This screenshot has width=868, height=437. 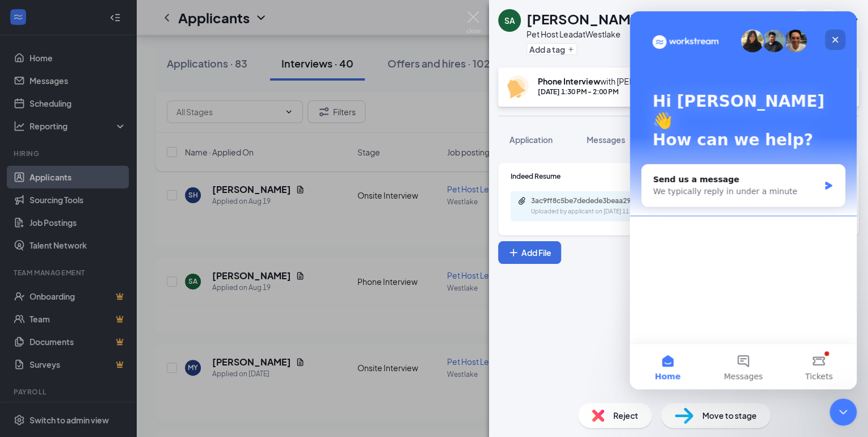 What do you see at coordinates (551, 49) in the screenshot?
I see `button: PlusAdd a tag` at bounding box center [551, 49].